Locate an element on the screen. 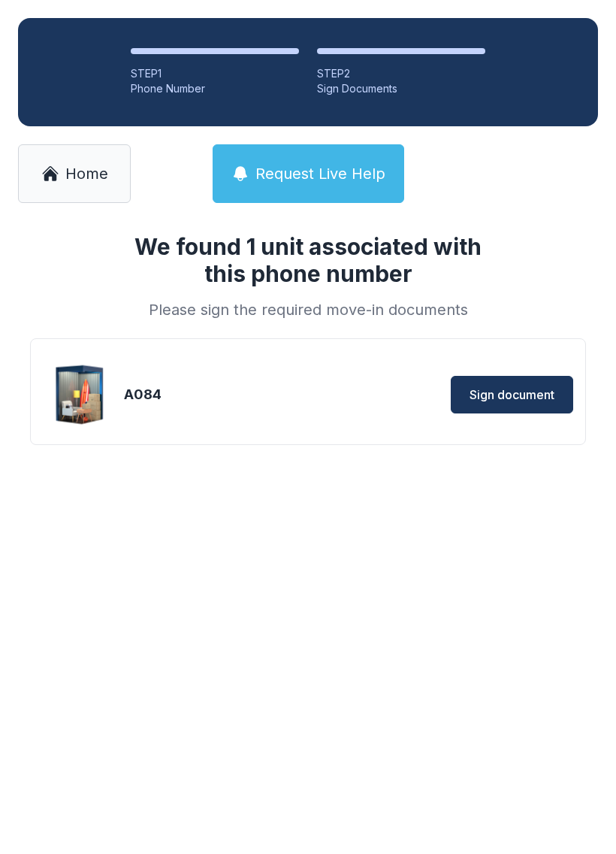 This screenshot has height=854, width=616. div: STEP 2 is located at coordinates (401, 73).